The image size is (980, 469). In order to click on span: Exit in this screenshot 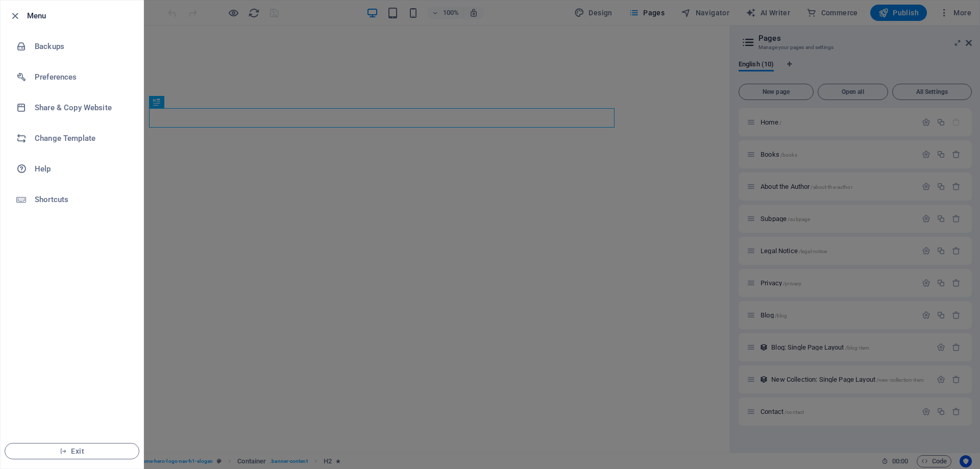, I will do `click(72, 451)`.